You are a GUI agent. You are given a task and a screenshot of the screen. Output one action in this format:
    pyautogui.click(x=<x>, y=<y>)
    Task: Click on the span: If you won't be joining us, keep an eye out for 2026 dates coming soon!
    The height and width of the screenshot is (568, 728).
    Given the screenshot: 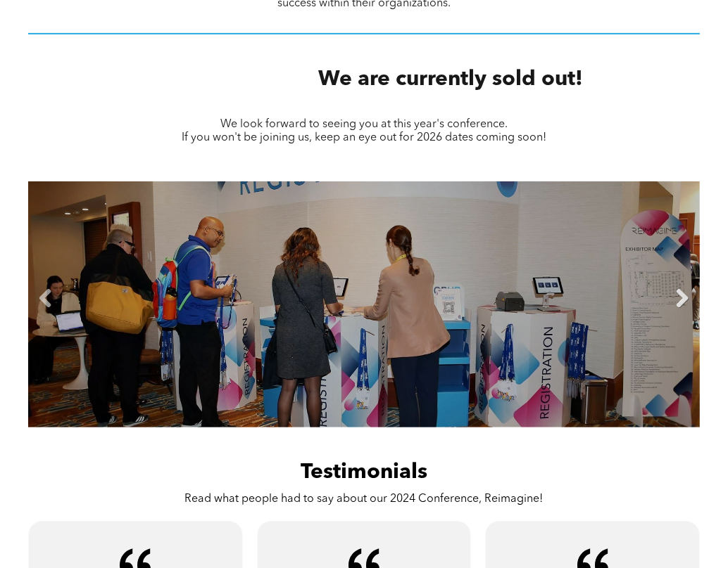 What is the action you would take?
    pyautogui.click(x=364, y=138)
    